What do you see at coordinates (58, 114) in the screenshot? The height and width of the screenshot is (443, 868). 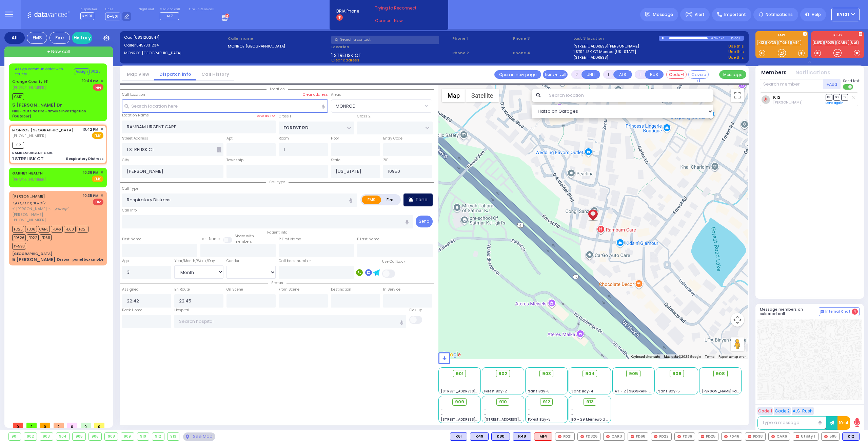 I see `div: FIRE - Outside Fire - Smoke Investigation (Outdoor)` at bounding box center [58, 114].